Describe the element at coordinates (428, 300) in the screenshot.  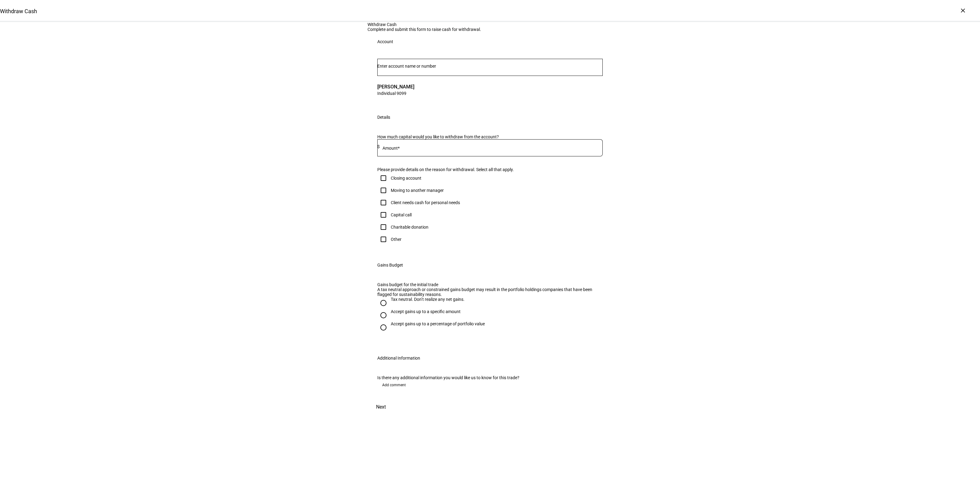
I see `div: Tax neutral. Don’t realize any net gains.` at that location.